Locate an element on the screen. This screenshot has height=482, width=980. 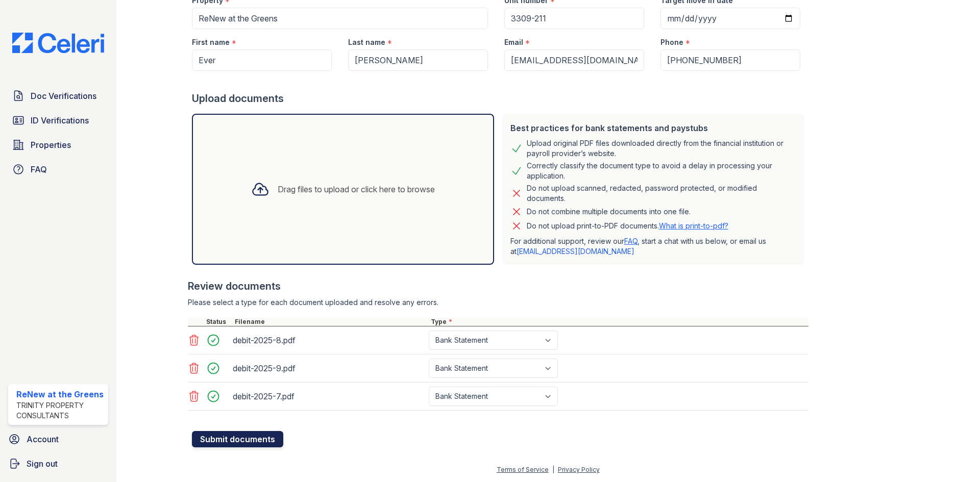
span: Account is located at coordinates (43, 439).